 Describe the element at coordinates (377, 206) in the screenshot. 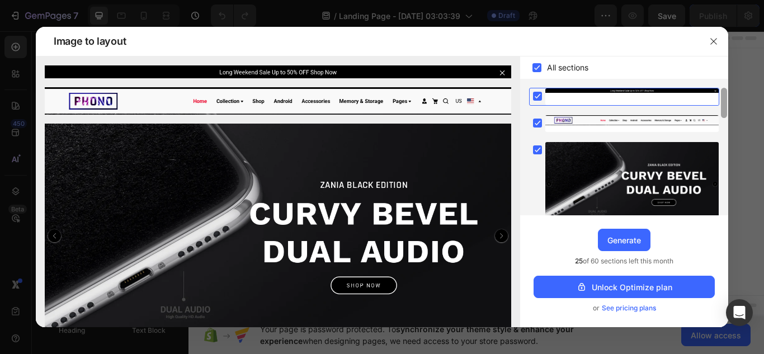

I see `button: Add elements` at that location.